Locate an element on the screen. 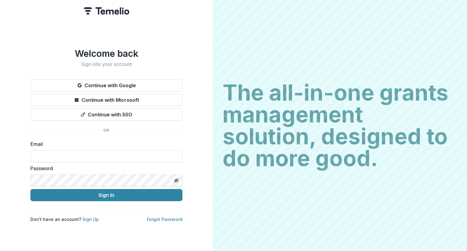  button: Continue with Google is located at coordinates (107, 86).